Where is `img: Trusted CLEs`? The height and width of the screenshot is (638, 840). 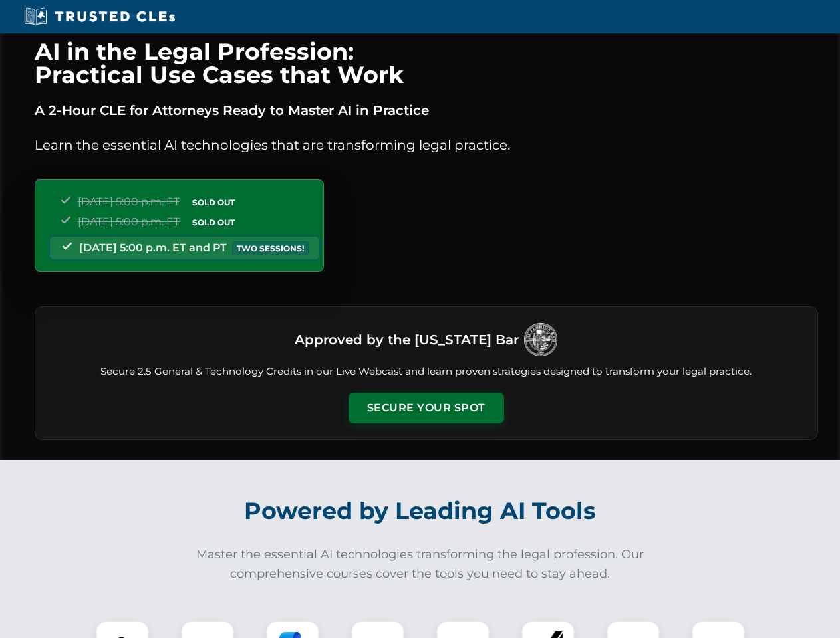
img: Trusted CLEs is located at coordinates (99, 16).